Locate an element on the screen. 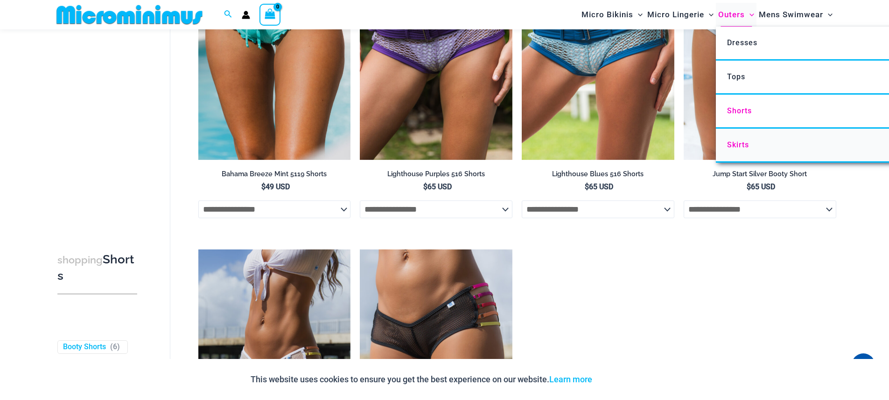  span: Mens Swimwear is located at coordinates (791, 14).